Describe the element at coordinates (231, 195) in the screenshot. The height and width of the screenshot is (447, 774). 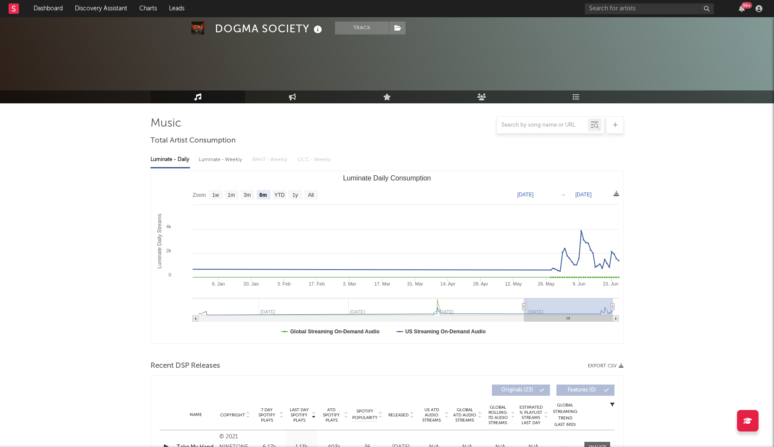
I see `text: 1m` at that location.